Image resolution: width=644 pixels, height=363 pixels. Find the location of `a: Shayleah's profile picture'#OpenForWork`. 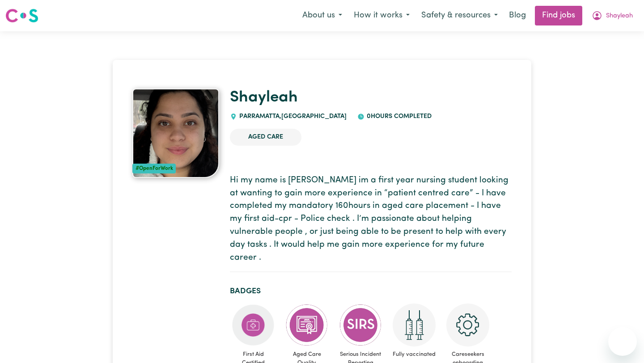

a: Shayleah's profile picture'#OpenForWork is located at coordinates (176, 133).